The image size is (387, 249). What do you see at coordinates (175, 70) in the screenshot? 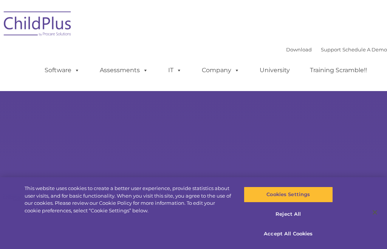
I see `a: IT` at bounding box center [175, 70].